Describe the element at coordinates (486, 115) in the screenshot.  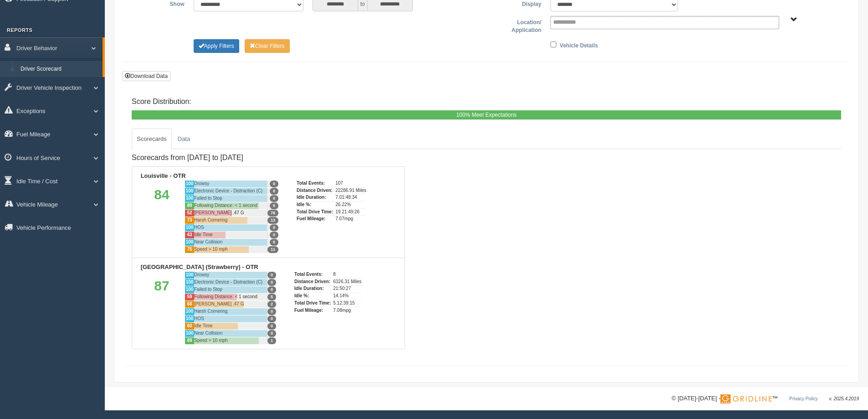
I see `span: 100% Meet Expectations` at that location.